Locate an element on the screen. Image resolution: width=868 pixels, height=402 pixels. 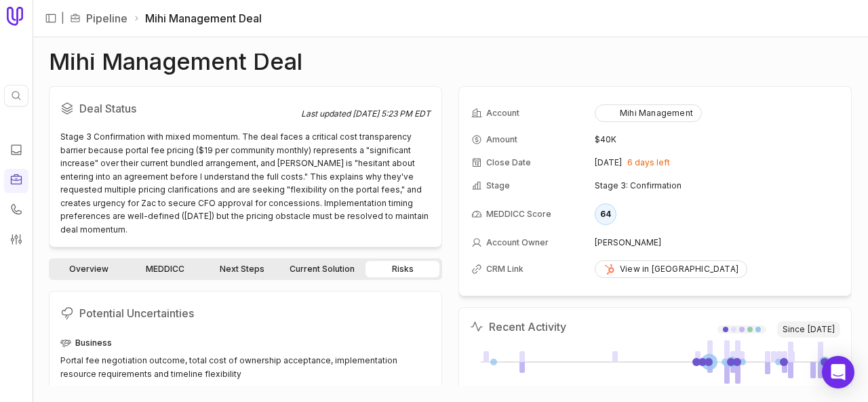
span: Stage is located at coordinates (497, 186).